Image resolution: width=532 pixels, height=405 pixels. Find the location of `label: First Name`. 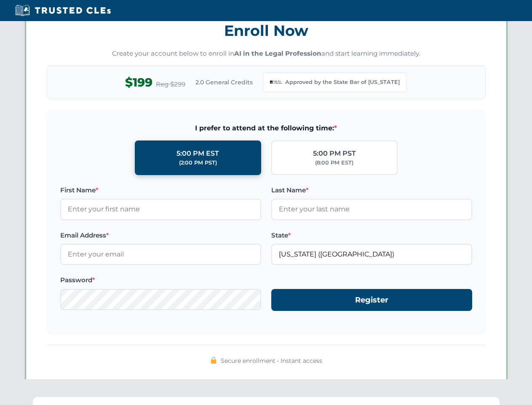

label: First Name is located at coordinates (160, 190).